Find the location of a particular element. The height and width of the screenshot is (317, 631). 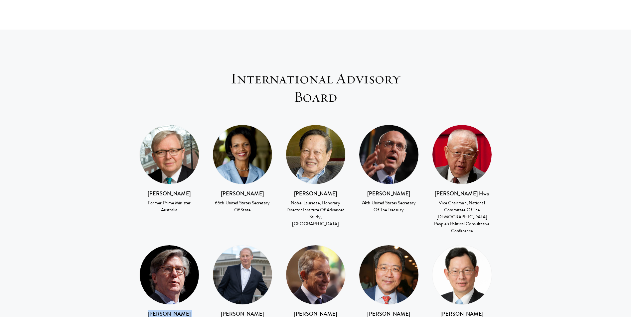

div: 66th United States Secretary Of State is located at coordinates (243, 207).